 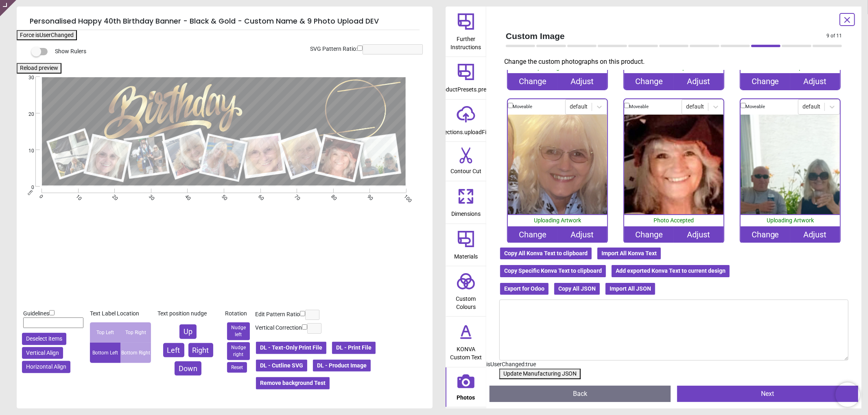 What do you see at coordinates (466, 121) in the screenshot?
I see `button: sections.uploadFile` at bounding box center [466, 121].